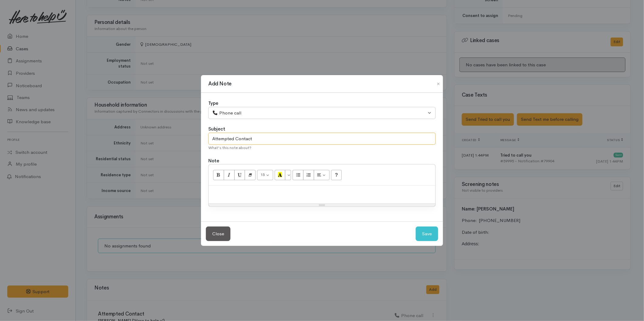  What do you see at coordinates (322, 205) in the screenshot?
I see `div: Resize` at bounding box center [322, 205].